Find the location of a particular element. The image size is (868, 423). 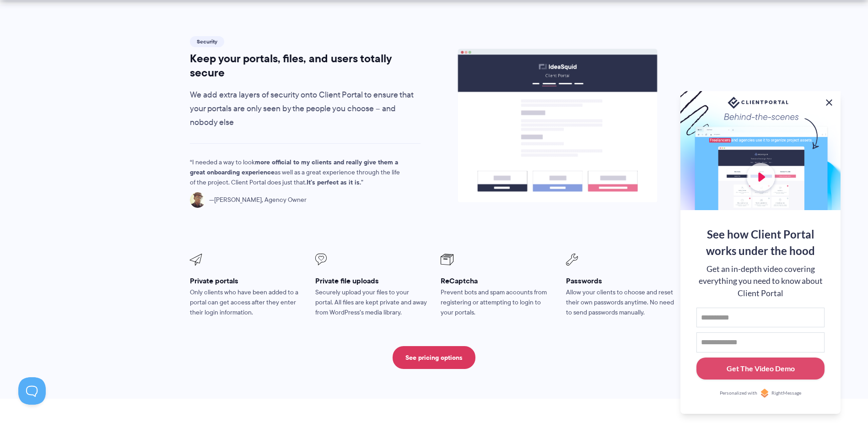

h3: Passwords is located at coordinates (622, 280).